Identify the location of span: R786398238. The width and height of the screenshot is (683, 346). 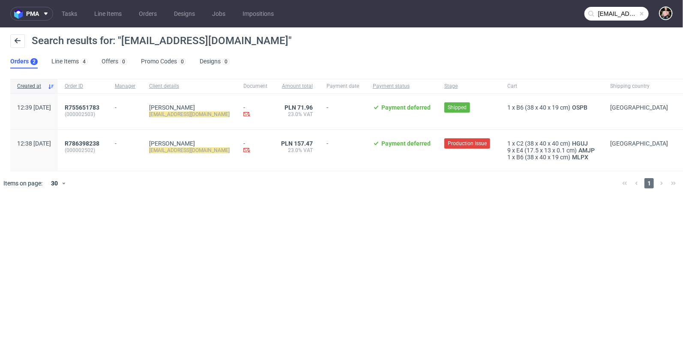
(82, 144).